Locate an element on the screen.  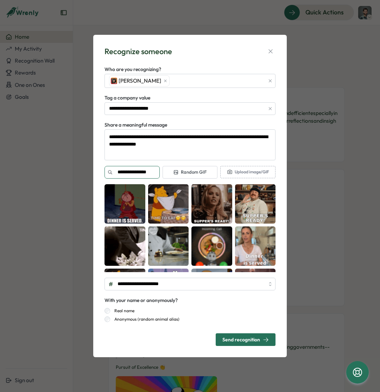
label: Share a meaningful message is located at coordinates (136, 125).